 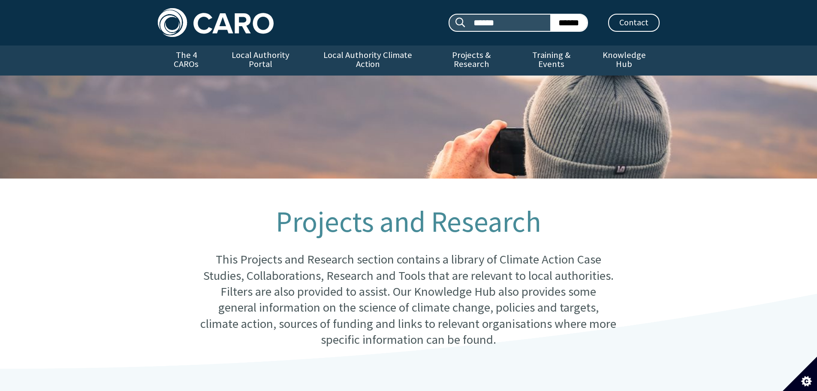 I want to click on a: Projects & Research, so click(x=471, y=60).